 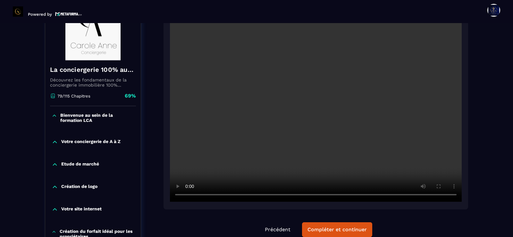 What do you see at coordinates (18, 12) in the screenshot?
I see `img: logo-branding` at bounding box center [18, 12].